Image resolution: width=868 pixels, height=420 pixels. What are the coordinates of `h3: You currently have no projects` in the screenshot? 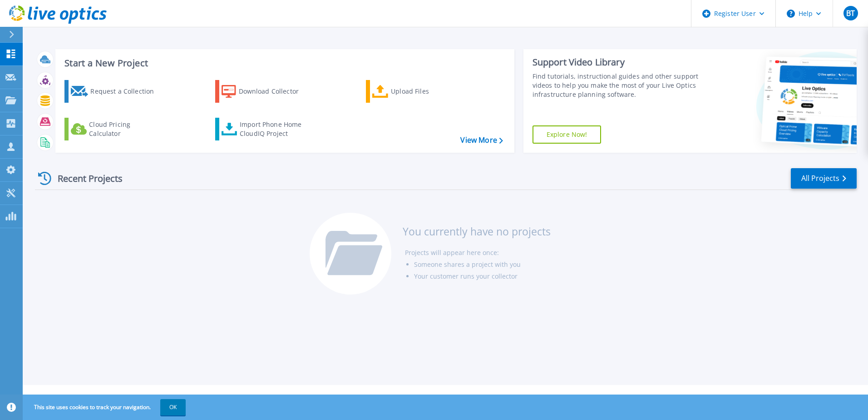 It's located at (477, 231).